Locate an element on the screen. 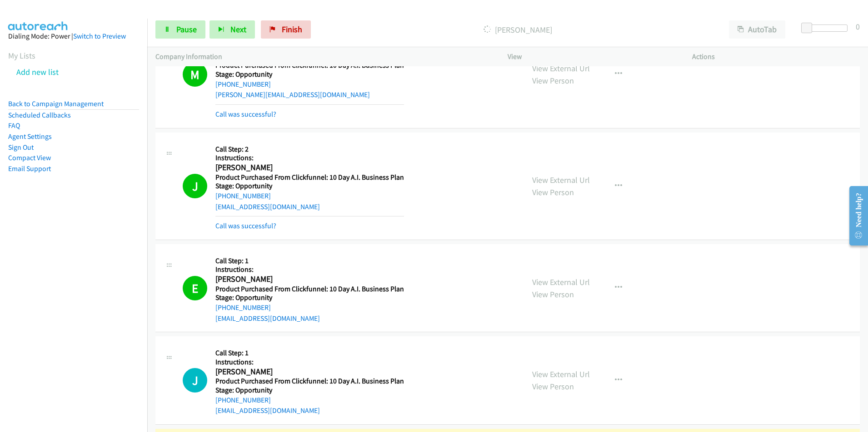 This screenshot has width=868, height=432. h1: E is located at coordinates (195, 288).